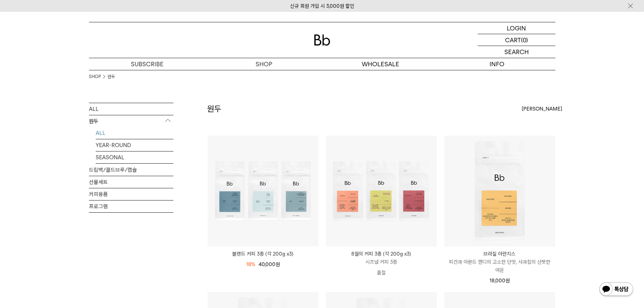 Image resolution: width=644 pixels, height=308 pixels. I want to click on a: CART (0), so click(517, 40).